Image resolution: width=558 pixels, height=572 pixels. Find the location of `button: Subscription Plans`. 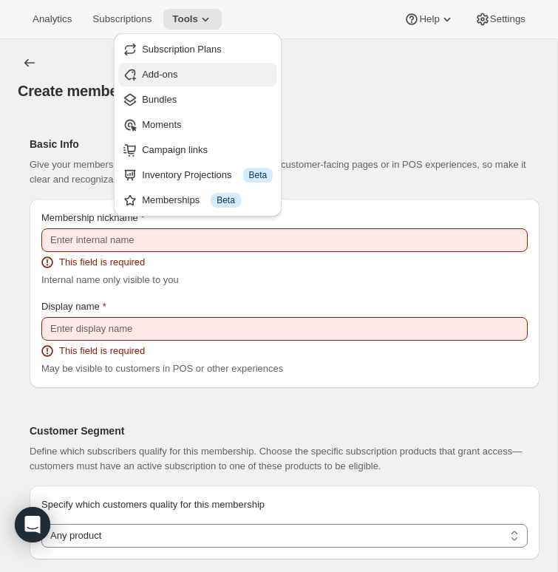

button: Subscription Plans is located at coordinates (197, 50).